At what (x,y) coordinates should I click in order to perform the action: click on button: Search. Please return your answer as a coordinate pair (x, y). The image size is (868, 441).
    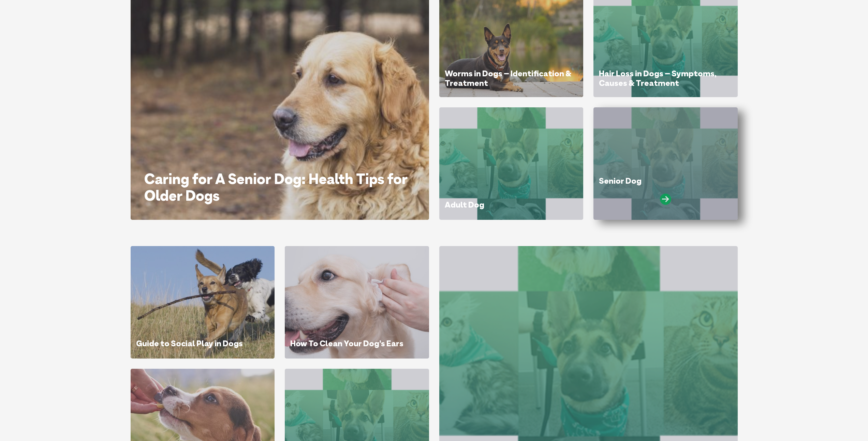
    Looking at the image, I should click on (858, 35).